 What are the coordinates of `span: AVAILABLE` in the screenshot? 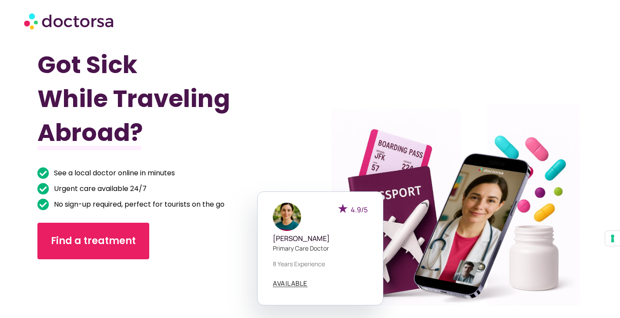 It's located at (290, 283).